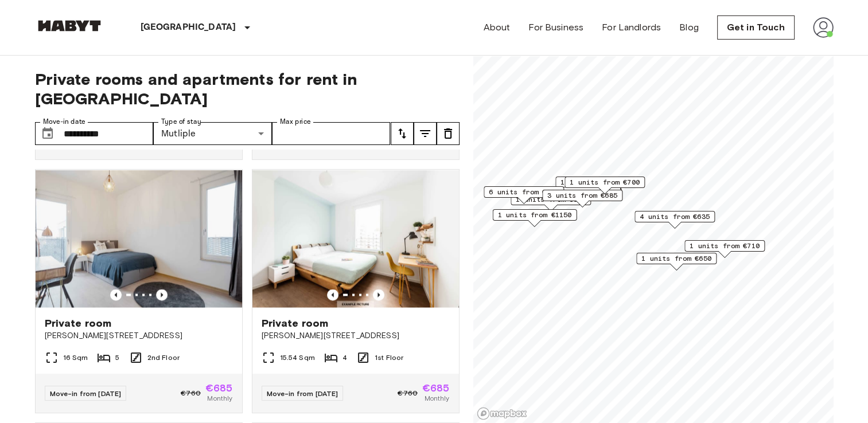 Image resolution: width=868 pixels, height=423 pixels. What do you see at coordinates (689, 27) in the screenshot?
I see `a: Blog` at bounding box center [689, 27].